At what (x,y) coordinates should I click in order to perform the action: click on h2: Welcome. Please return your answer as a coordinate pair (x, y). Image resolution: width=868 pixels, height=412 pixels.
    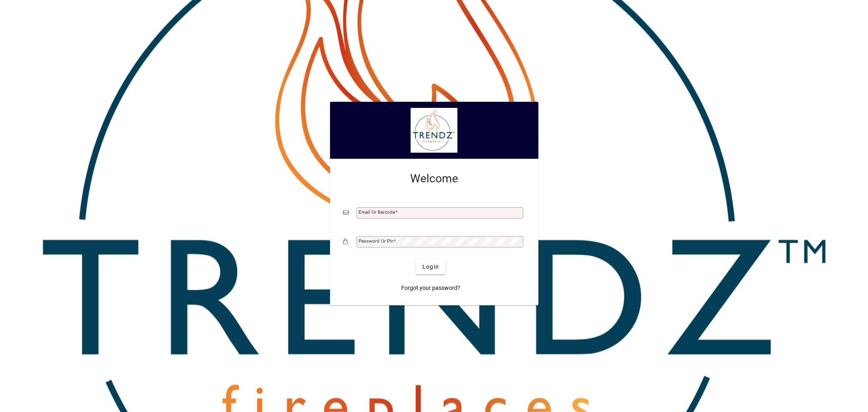
    Looking at the image, I should click on (434, 179).